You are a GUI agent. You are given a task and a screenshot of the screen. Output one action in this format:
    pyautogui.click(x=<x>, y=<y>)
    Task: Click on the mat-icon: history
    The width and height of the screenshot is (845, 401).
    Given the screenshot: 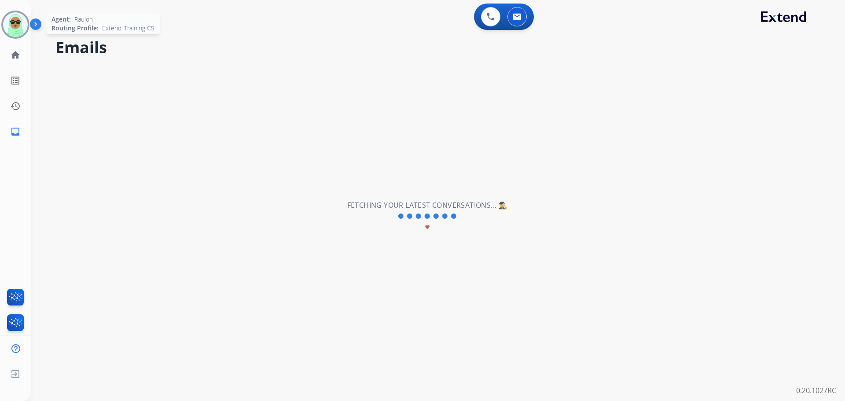 What is the action you would take?
    pyautogui.click(x=15, y=106)
    